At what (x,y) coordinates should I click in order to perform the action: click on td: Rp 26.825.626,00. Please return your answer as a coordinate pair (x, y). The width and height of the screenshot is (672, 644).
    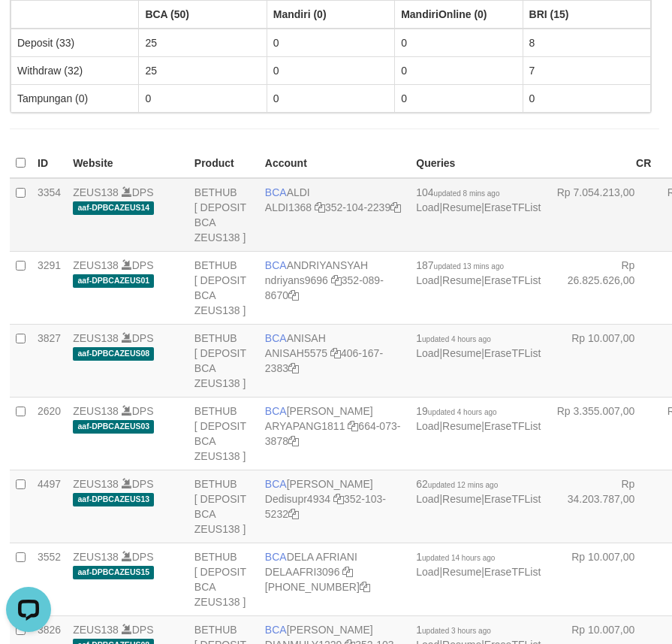
    Looking at the image, I should click on (602, 287).